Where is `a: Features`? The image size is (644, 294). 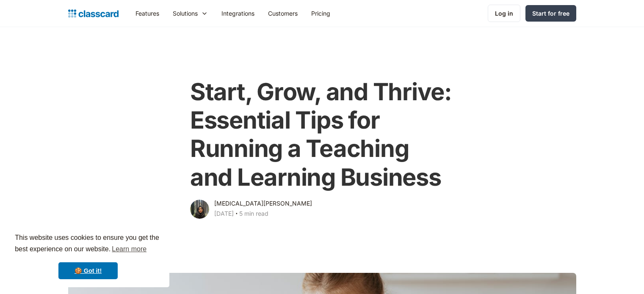 a: Features is located at coordinates (148, 13).